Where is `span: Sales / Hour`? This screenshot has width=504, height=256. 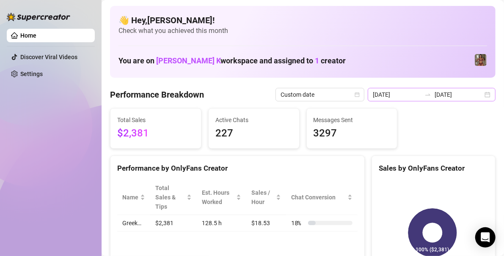
span: Sales / Hour is located at coordinates (263, 198).